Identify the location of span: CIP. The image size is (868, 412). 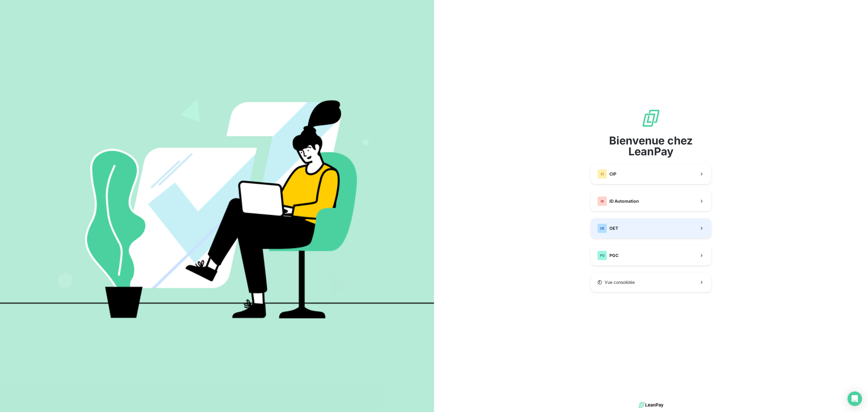
(613, 174).